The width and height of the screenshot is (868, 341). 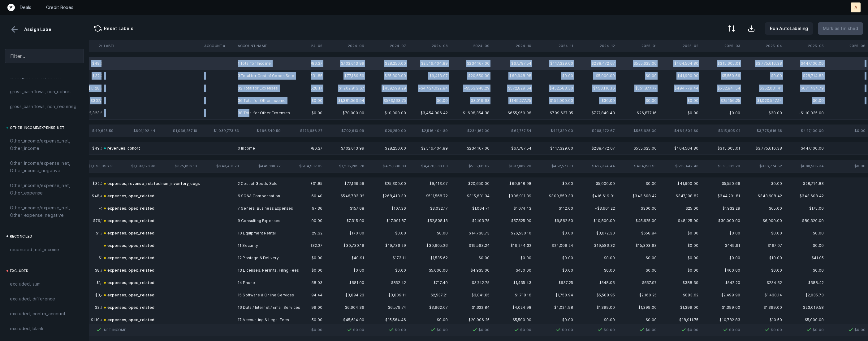 I want to click on td: 13 Licenses, Permits, Filing Fees, so click(x=273, y=270).